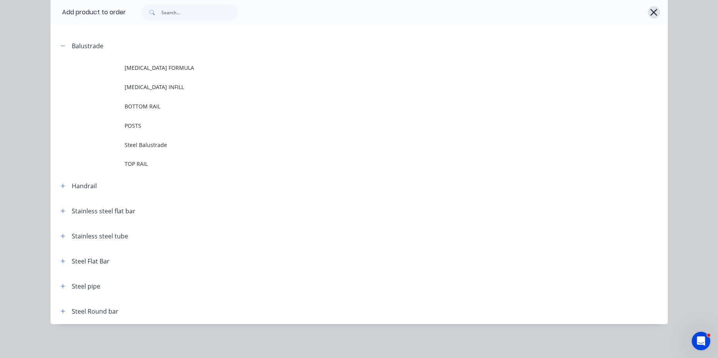  I want to click on div: Stainless steel tube, so click(100, 236).